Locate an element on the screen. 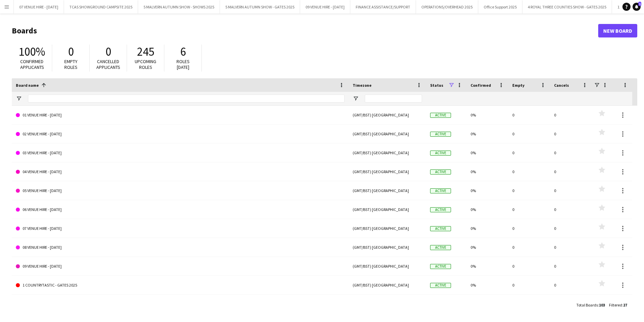 The width and height of the screenshot is (644, 322). span: Board name is located at coordinates (27, 85).